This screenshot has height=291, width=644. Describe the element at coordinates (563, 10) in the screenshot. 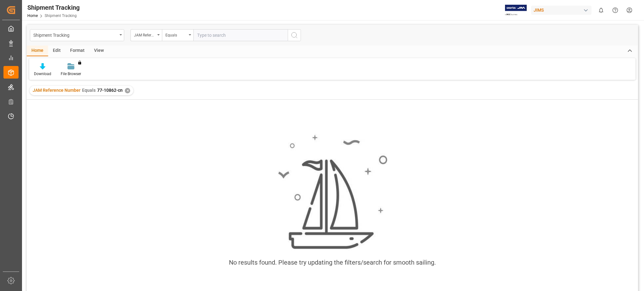

I see `button: JIMS` at that location.